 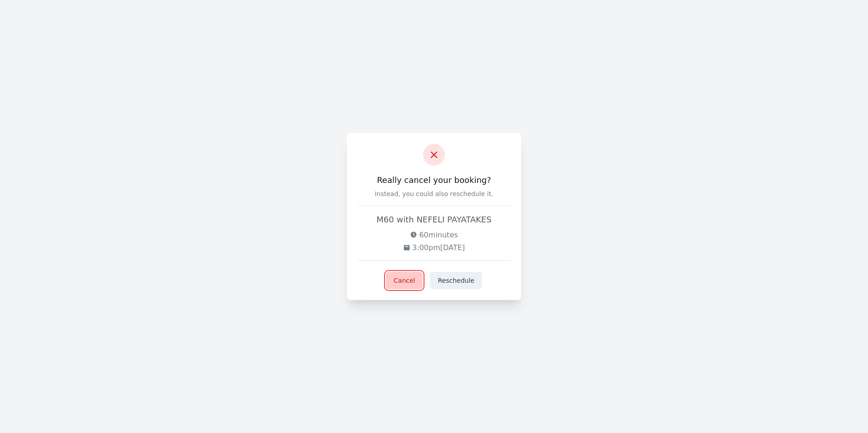 What do you see at coordinates (434, 220) in the screenshot?
I see `h2: M60 with NEFELI PAYATAKES` at bounding box center [434, 220].